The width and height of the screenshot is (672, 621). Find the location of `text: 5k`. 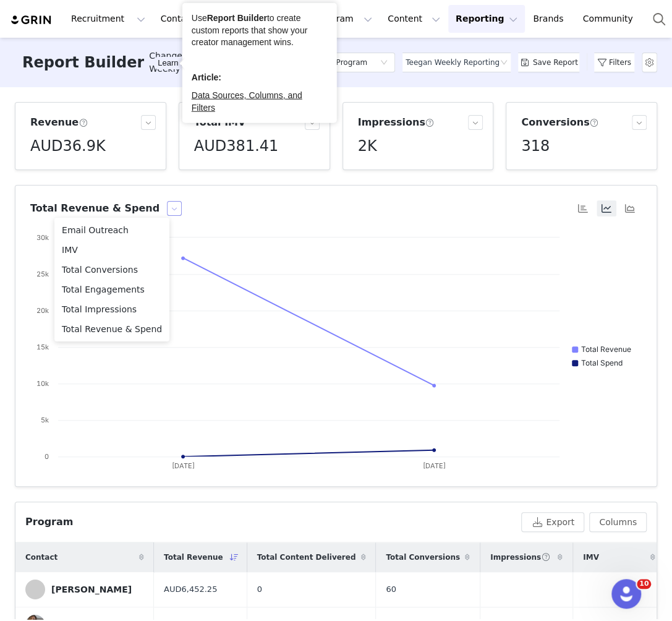

text: 5k is located at coordinates (45, 420).